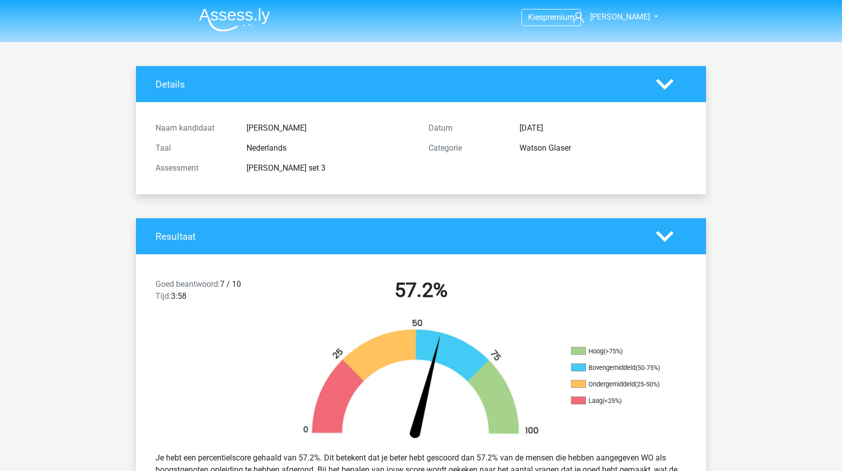 The width and height of the screenshot is (842, 471). Describe the element at coordinates (621, 368) in the screenshot. I see `li: Bovengemiddeld` at that location.